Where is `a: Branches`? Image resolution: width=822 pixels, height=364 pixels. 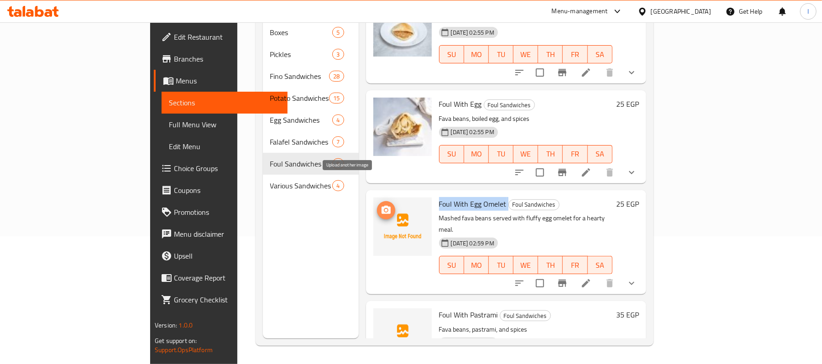 a: Branches is located at coordinates (220, 59).